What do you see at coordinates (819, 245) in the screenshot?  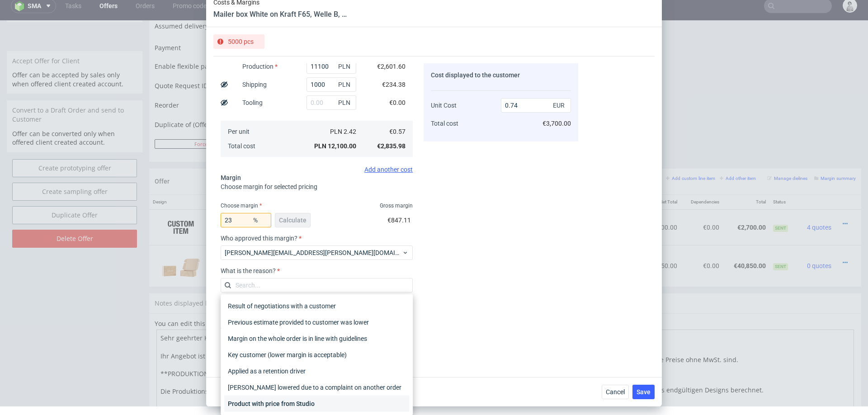 I see `span: 0 quotes` at bounding box center [819, 245].